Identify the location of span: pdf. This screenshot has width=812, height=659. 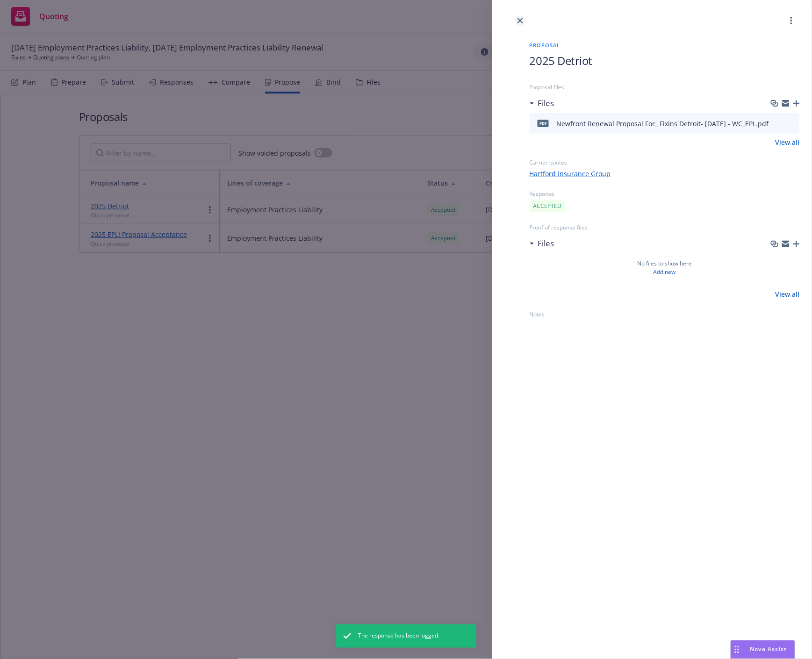
(543, 123).